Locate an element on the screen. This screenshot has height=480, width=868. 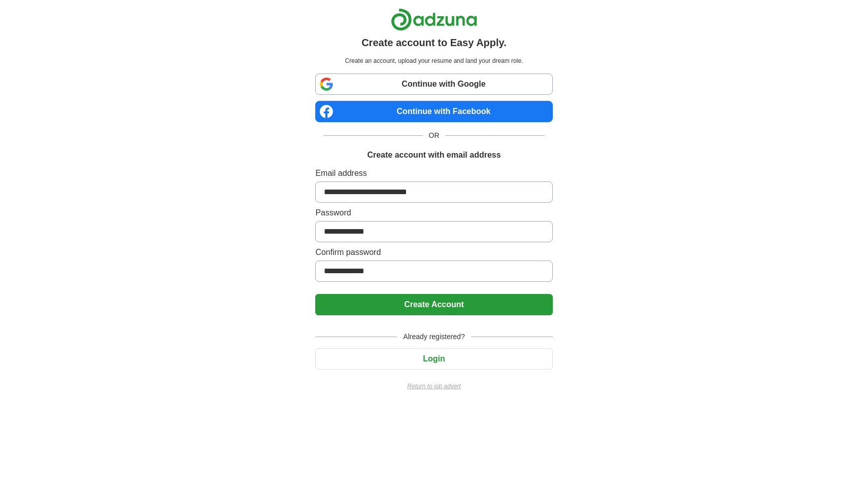
h1: Create account to Easy Apply. is located at coordinates (434, 43).